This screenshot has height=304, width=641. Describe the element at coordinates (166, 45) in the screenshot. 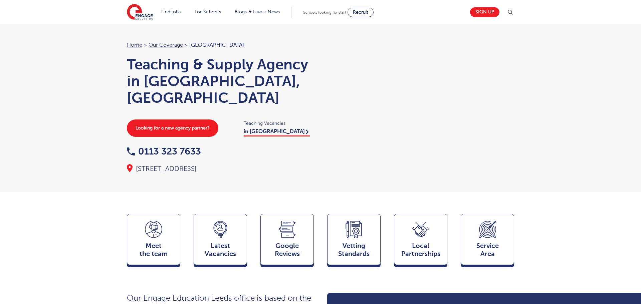

I see `a: Our coverage` at that location.